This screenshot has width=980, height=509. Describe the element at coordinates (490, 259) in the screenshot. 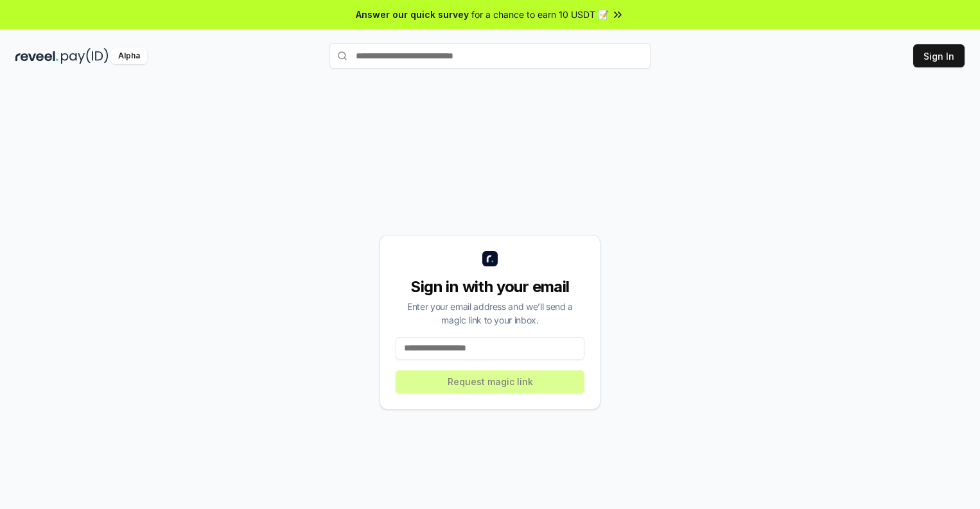

I see `img: logo_small` at that location.